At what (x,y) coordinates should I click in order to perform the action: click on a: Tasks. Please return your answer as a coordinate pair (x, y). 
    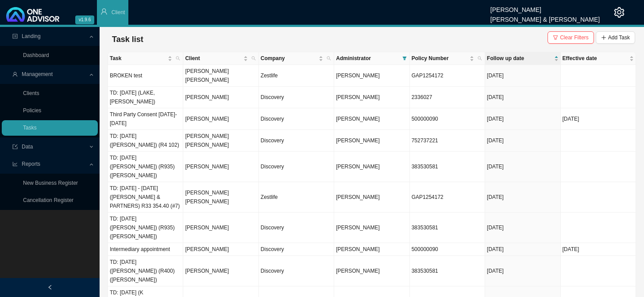
    Looking at the image, I should click on (30, 128).